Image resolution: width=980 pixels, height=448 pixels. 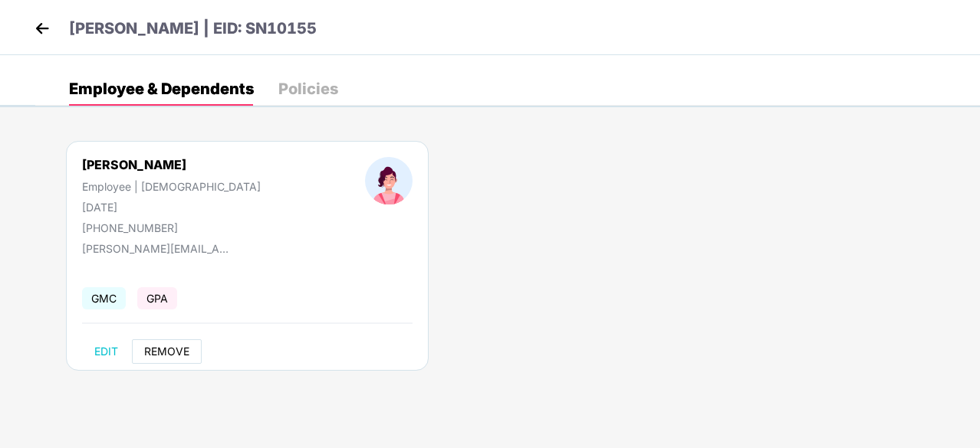 What do you see at coordinates (105, 352) in the screenshot?
I see `span: EDIT` at bounding box center [105, 352].